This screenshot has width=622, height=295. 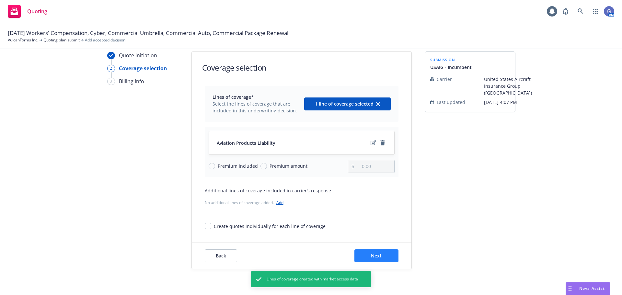 What do you see at coordinates (376, 256) in the screenshot?
I see `span: Next` at bounding box center [376, 256].